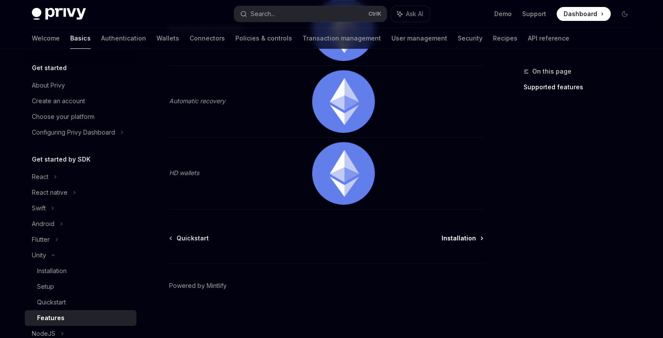 Image resolution: width=663 pixels, height=338 pixels. Describe the element at coordinates (49, 68) in the screenshot. I see `h5: Get started` at that location.